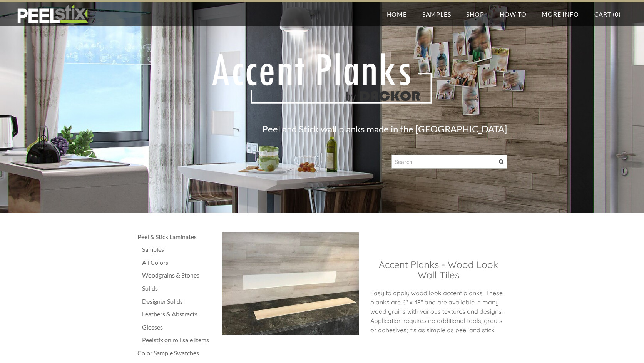  I want to click on a: Leathers & Abstracts, so click(178, 314).